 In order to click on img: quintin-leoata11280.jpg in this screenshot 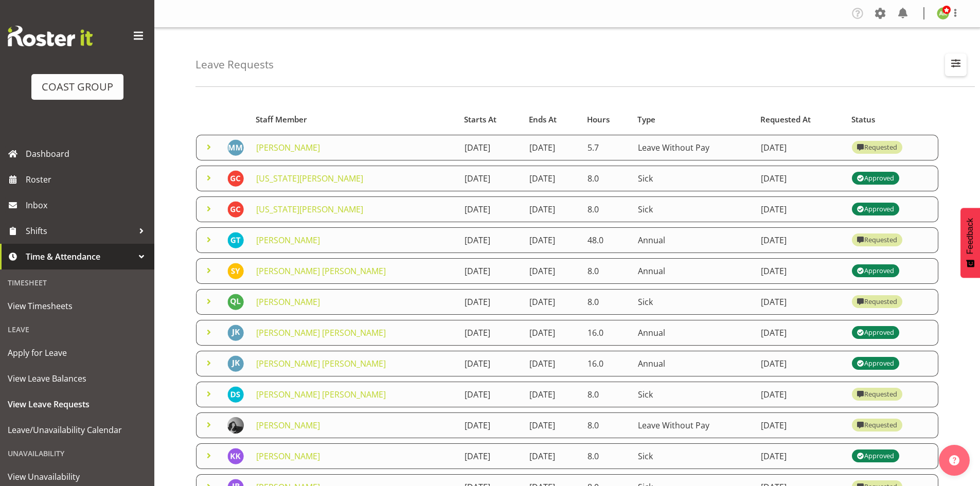, I will do `click(236, 302)`.